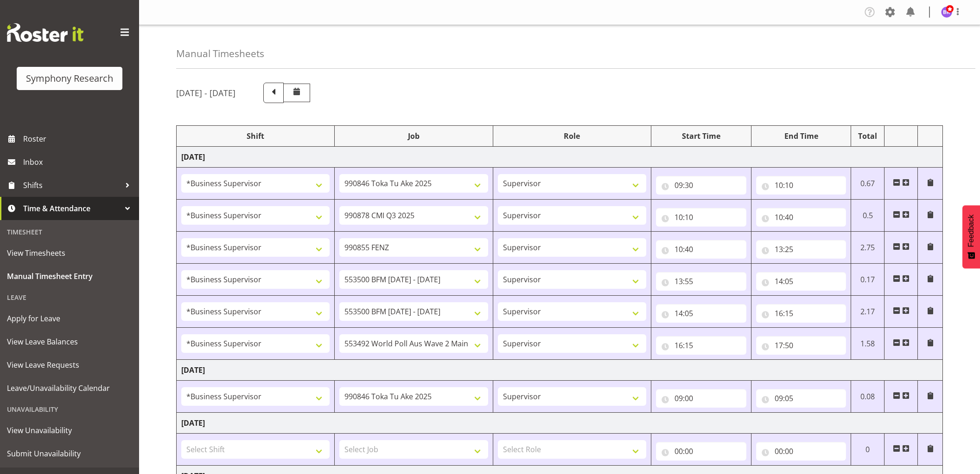  What do you see at coordinates (69, 364) in the screenshot?
I see `a: View Leave Requests` at bounding box center [69, 364].